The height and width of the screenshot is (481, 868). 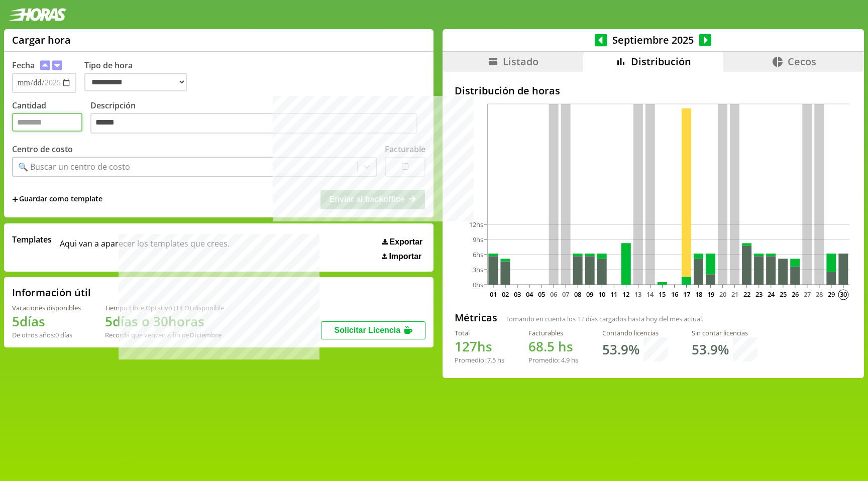 What do you see at coordinates (367, 330) in the screenshot?
I see `span: Solicitar Licencia` at bounding box center [367, 330].